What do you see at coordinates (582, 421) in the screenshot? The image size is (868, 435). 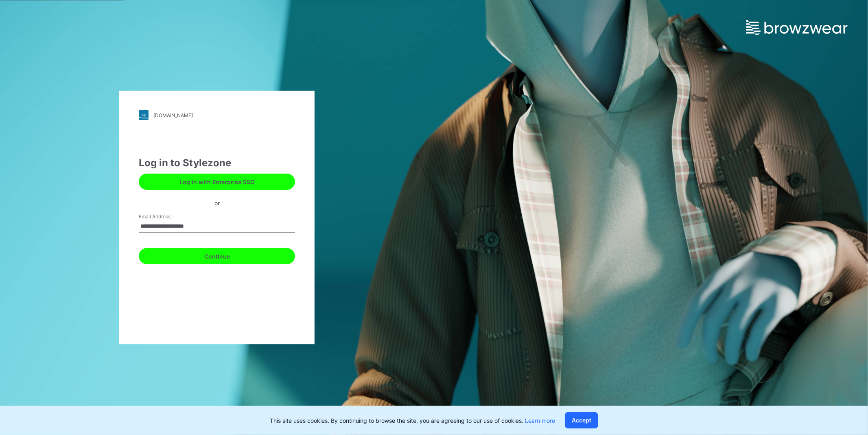 I see `button: Accept` at bounding box center [582, 421].